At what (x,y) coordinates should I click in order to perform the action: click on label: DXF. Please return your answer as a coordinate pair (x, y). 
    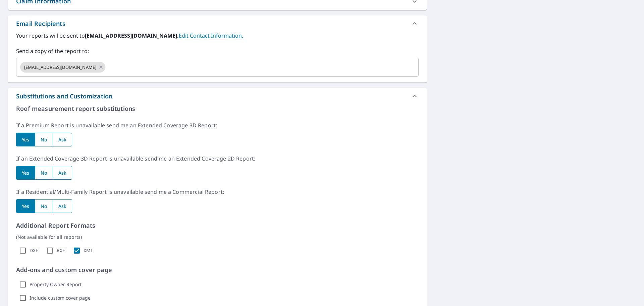
    Looking at the image, I should click on (33, 250).